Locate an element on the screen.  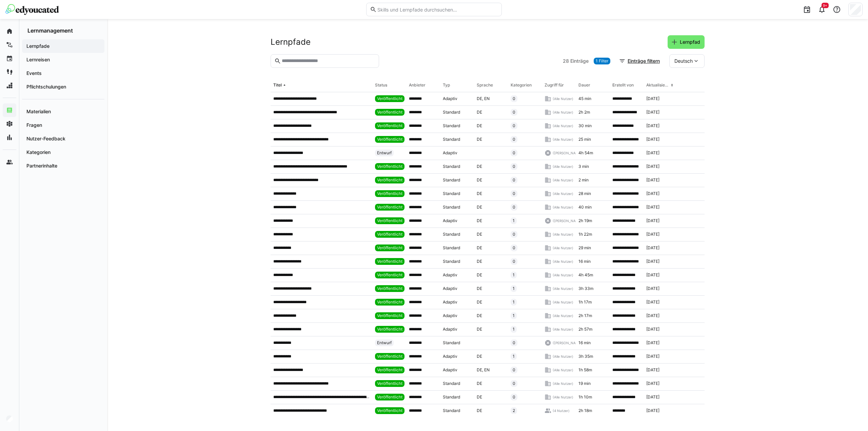
span: DE, EN is located at coordinates (483, 99).